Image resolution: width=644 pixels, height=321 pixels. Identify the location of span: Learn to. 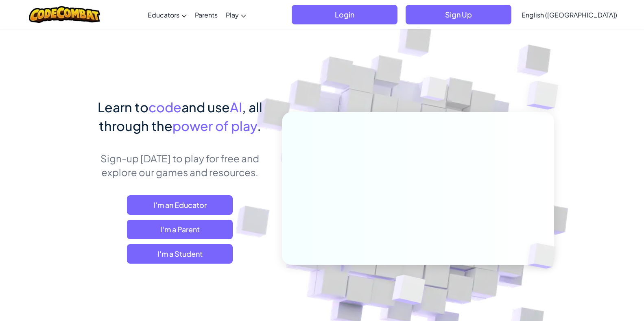
(123, 107).